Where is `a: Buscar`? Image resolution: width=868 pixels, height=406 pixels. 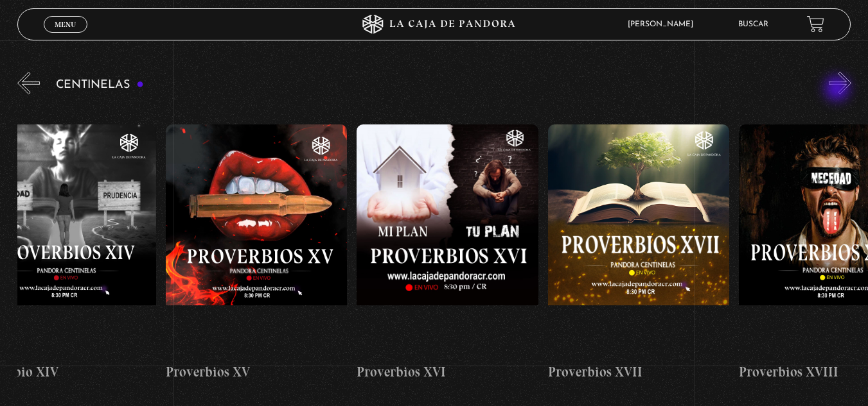
a: Buscar is located at coordinates (753, 24).